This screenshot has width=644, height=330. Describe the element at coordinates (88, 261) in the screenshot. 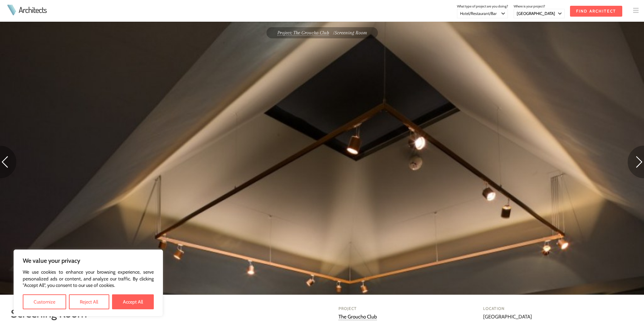

I see `p: We value your privacy` at that location.